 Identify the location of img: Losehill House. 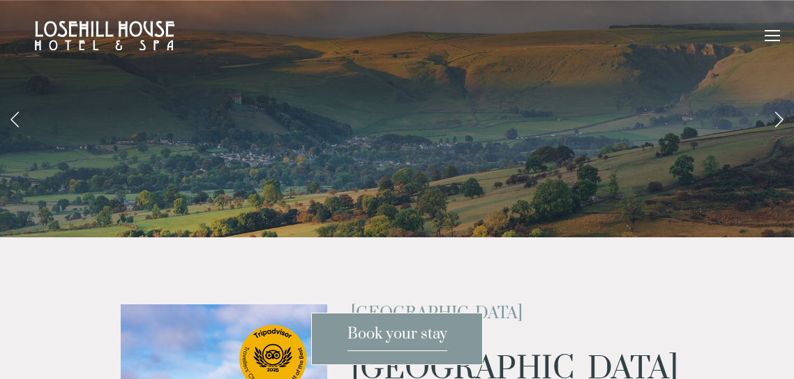
(105, 36).